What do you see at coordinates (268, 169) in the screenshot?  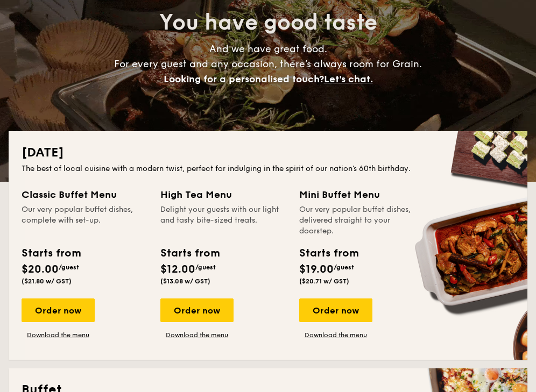 I see `div: The best of local cuisine with a modern twist, perfect for indulging in the spirit of our nation’...` at bounding box center [268, 169].